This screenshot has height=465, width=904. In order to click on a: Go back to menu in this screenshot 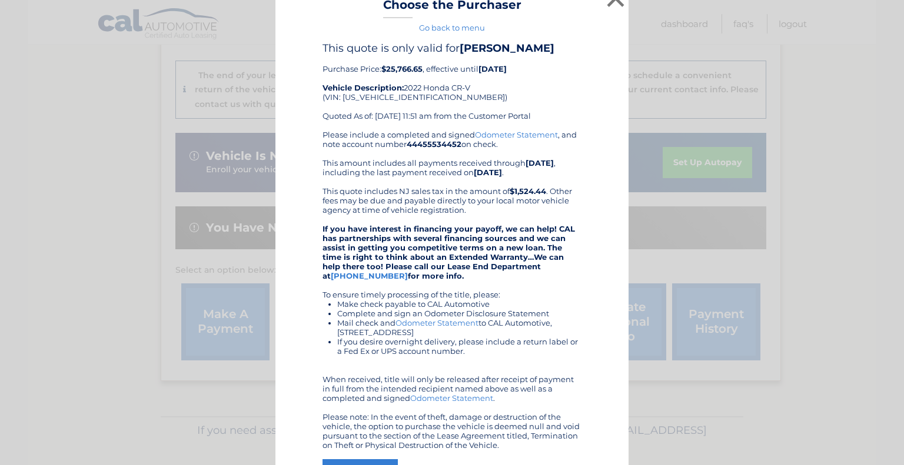, I will do `click(452, 28)`.